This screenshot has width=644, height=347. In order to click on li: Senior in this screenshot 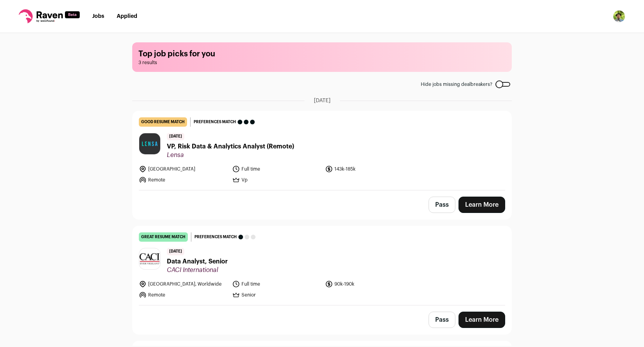, I will do `click(277, 295)`.